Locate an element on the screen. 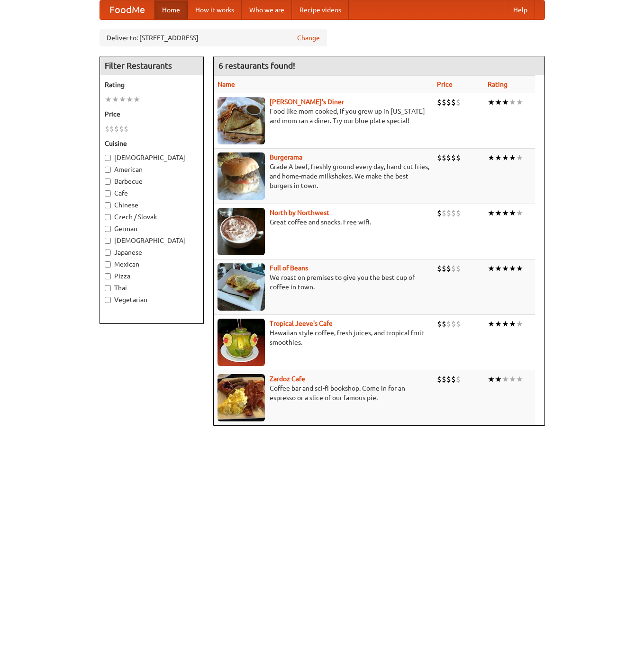 The width and height of the screenshot is (644, 670). input: German is located at coordinates (107, 229).